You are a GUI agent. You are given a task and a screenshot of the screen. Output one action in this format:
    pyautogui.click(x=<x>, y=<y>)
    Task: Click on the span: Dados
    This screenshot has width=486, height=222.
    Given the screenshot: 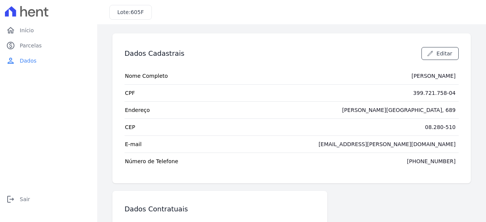 What is the action you would take?
    pyautogui.click(x=28, y=61)
    